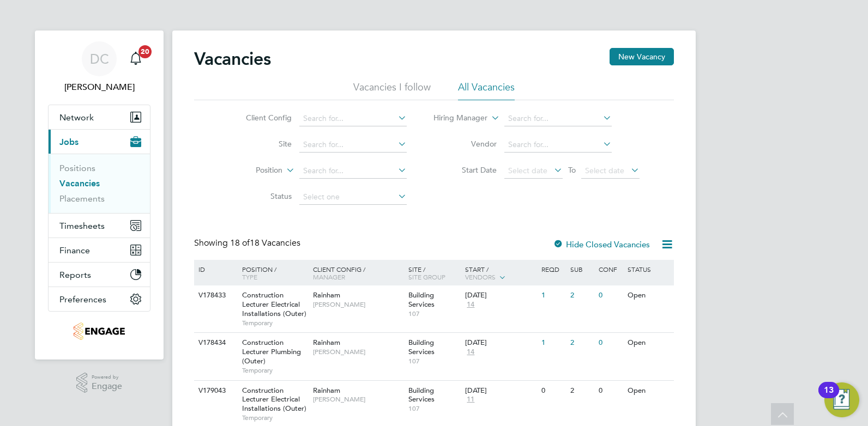 The width and height of the screenshot is (868, 426). What do you see at coordinates (99, 250) in the screenshot?
I see `button: Finance` at bounding box center [99, 250].